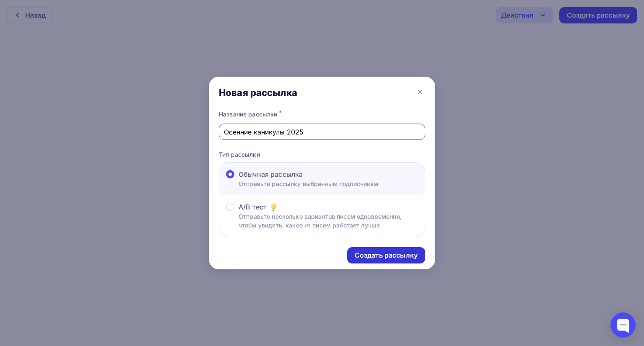  Describe the element at coordinates (322, 132) in the screenshot. I see `input: Придумайте название рассылки` at that location.